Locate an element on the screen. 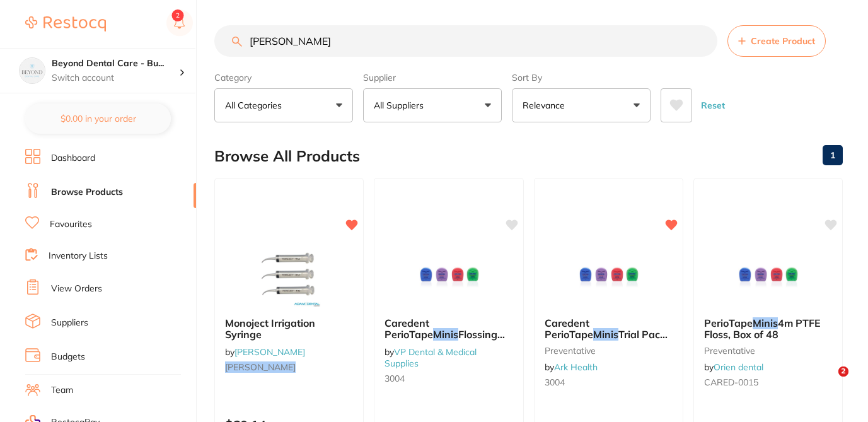 This screenshot has width=868, height=422. b: PerioTape Minis 4m PTFE Floss, Box of 48 is located at coordinates (768, 329).